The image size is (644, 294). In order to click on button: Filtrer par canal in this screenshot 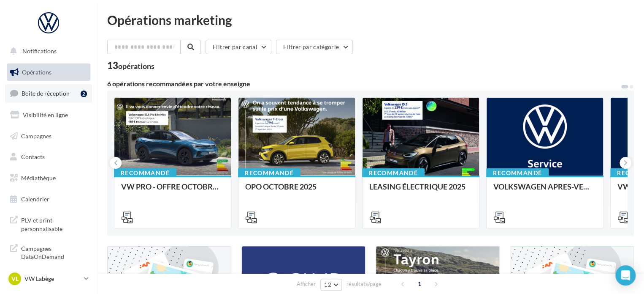, I will do `click(239, 47)`.